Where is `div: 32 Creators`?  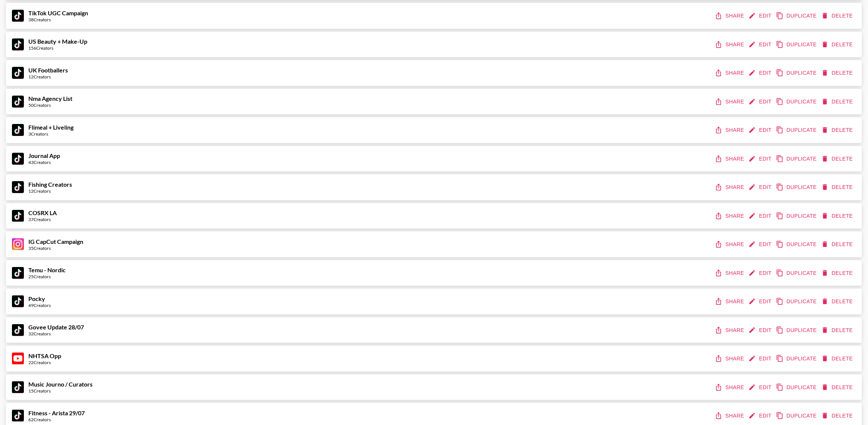 div: 32 Creators is located at coordinates (56, 334).